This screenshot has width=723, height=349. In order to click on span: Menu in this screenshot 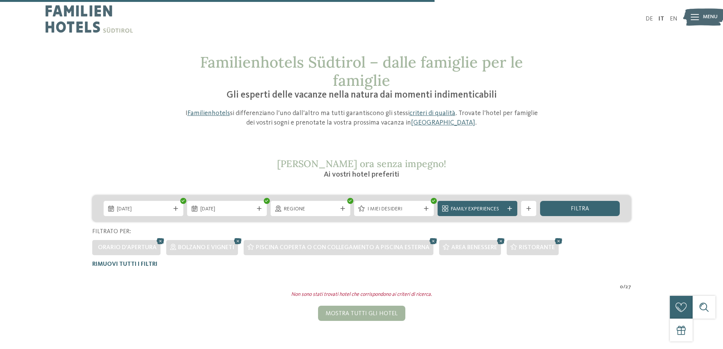, I will do `click(710, 17)`.